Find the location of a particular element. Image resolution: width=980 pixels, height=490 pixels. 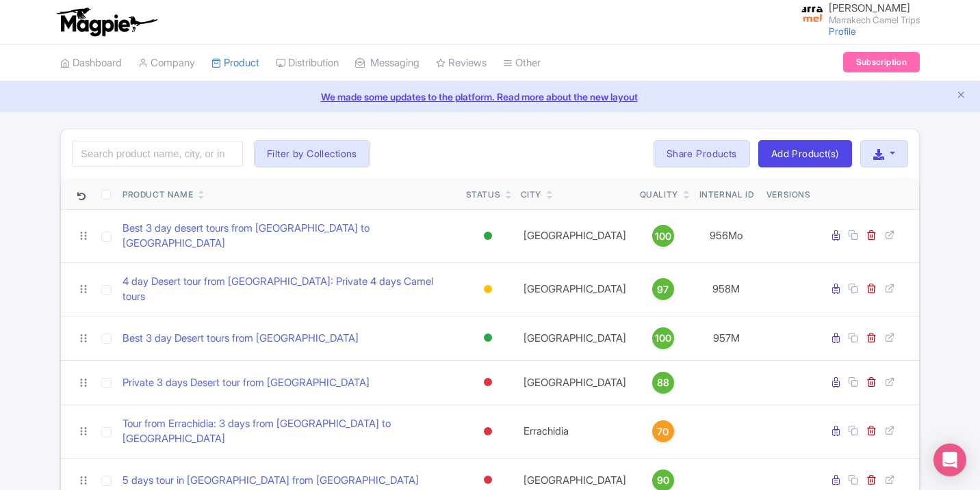

td: 956Mo is located at coordinates (726, 236).